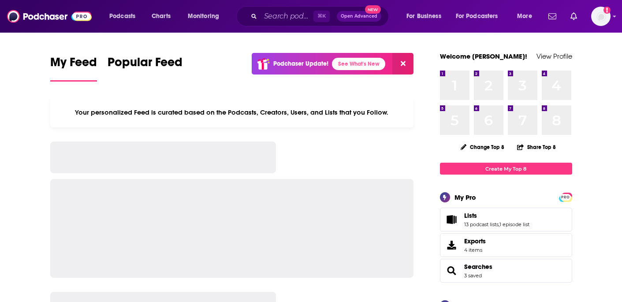 Image resolution: width=622 pixels, height=302 pixels. I want to click on a: Podchaser - Follow, Share and Rate Podcasts, so click(49, 16).